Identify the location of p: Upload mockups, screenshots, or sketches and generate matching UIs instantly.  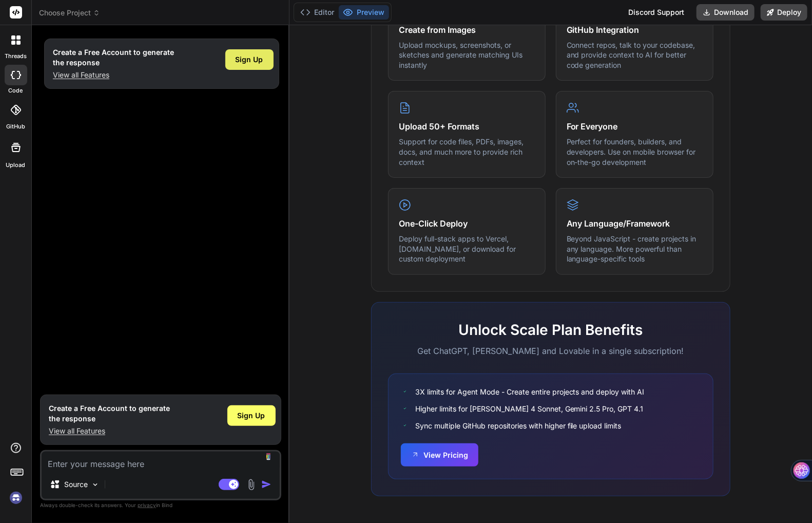
(466, 55).